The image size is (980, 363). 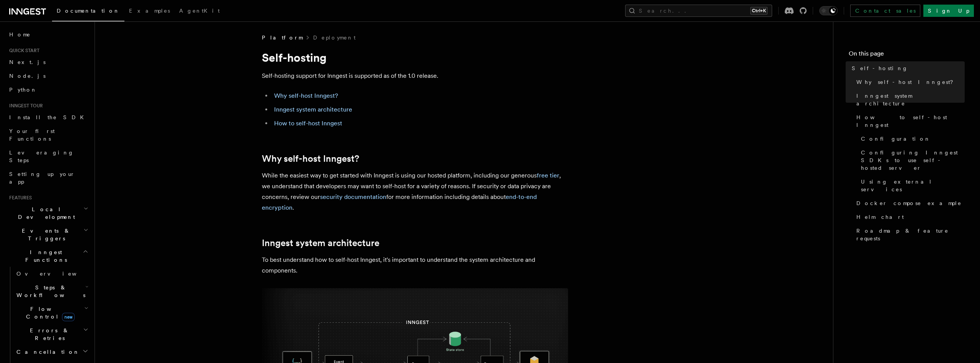 I want to click on a: AgentKit, so click(x=199, y=12).